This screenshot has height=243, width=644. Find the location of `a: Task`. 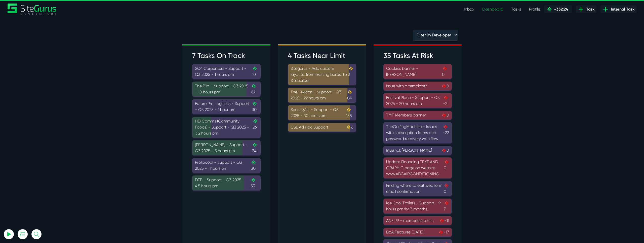

a: Task is located at coordinates (586, 9).